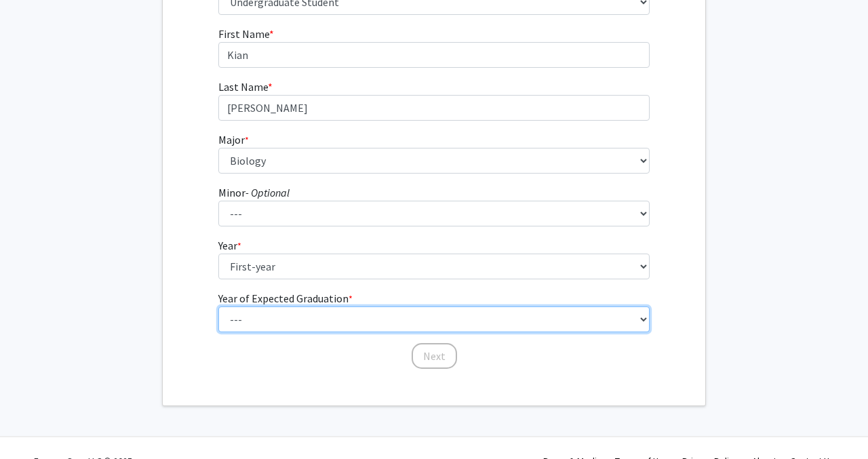 The image size is (868, 459). I want to click on label: Major, so click(233, 140).